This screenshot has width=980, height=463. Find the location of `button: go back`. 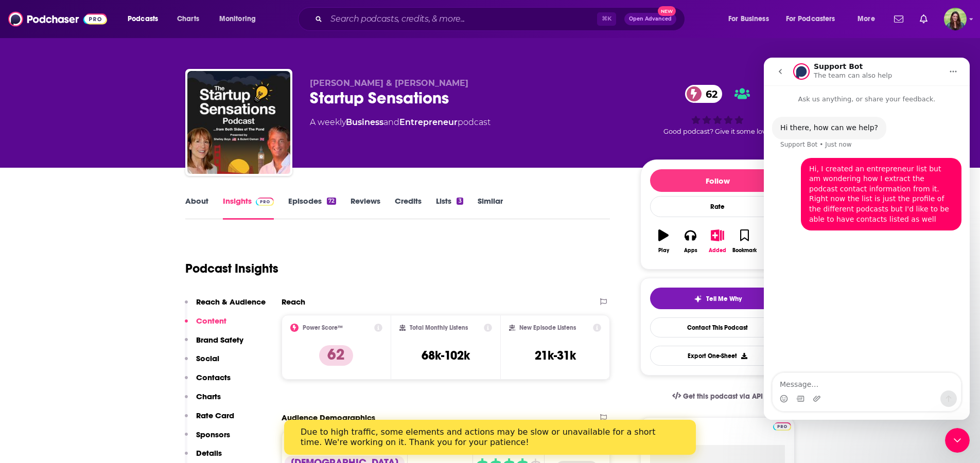

button: go back is located at coordinates (17, 14).